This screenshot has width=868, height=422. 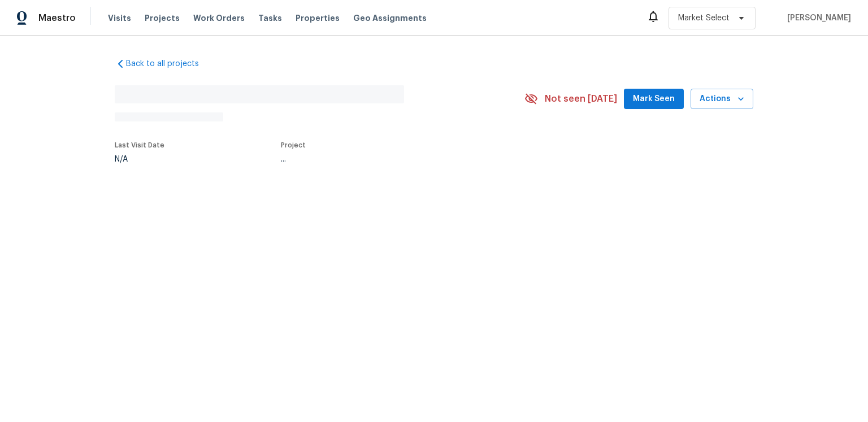 I want to click on button: Actions, so click(x=722, y=99).